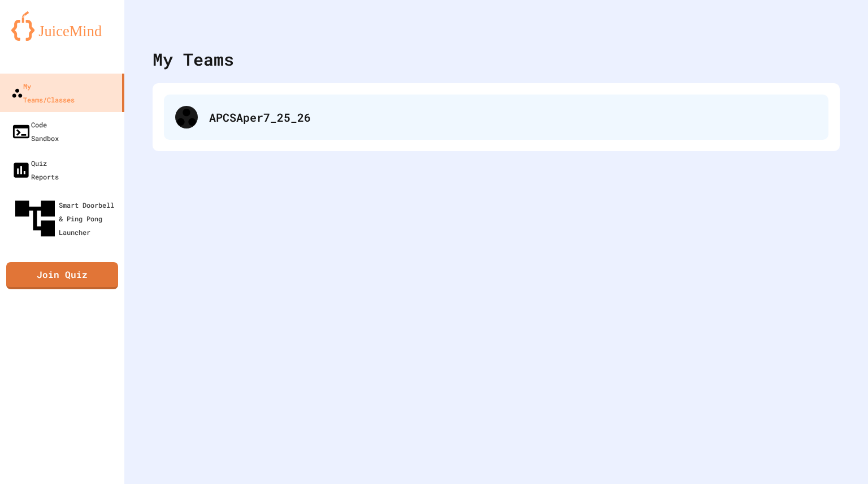 Image resolution: width=868 pixels, height=484 pixels. I want to click on img: logo-orange.svg, so click(62, 26).